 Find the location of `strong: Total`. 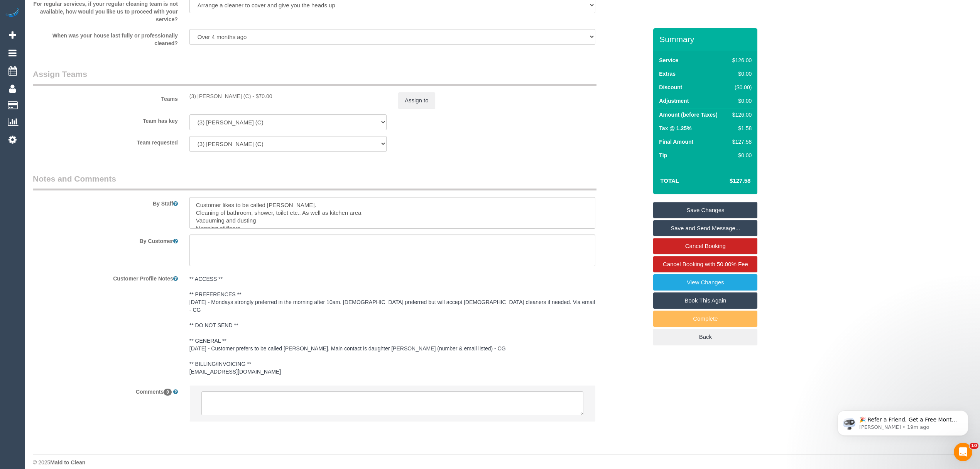

strong: Total is located at coordinates (670, 180).